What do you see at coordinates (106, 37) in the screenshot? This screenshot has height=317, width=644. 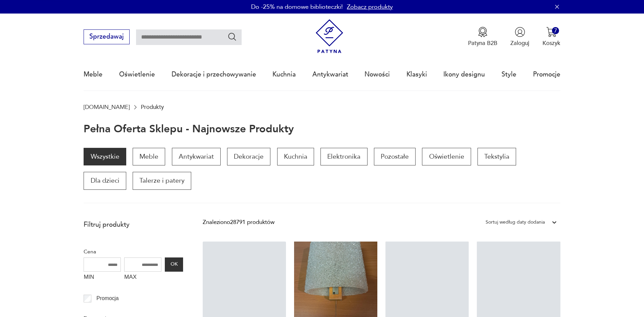 I see `button: Sprzedawaj` at bounding box center [106, 37].